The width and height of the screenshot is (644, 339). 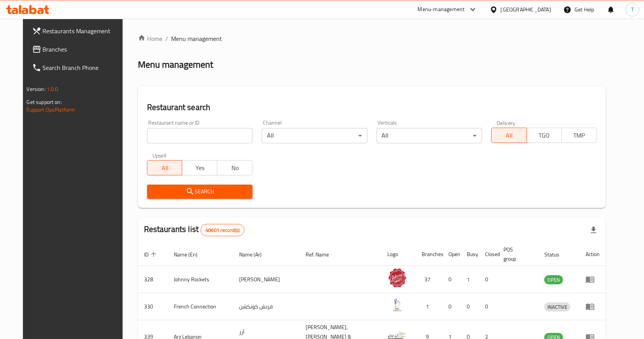 I want to click on span: 40601 record(s), so click(x=223, y=230).